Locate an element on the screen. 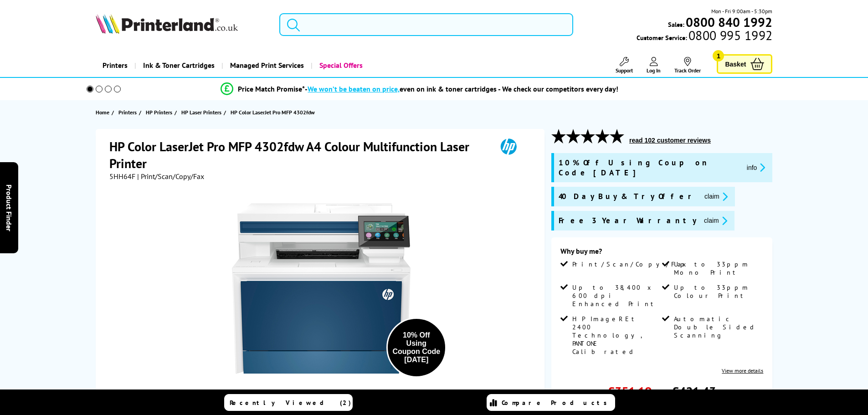 Image resolution: width=868 pixels, height=415 pixels. a: HP Laser Printers is located at coordinates (202, 112).